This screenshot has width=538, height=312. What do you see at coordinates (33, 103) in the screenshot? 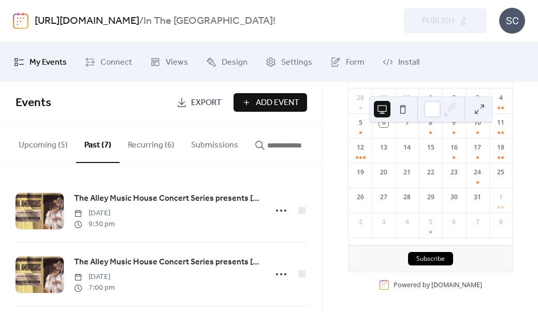
I see `span: Events` at bounding box center [33, 103].